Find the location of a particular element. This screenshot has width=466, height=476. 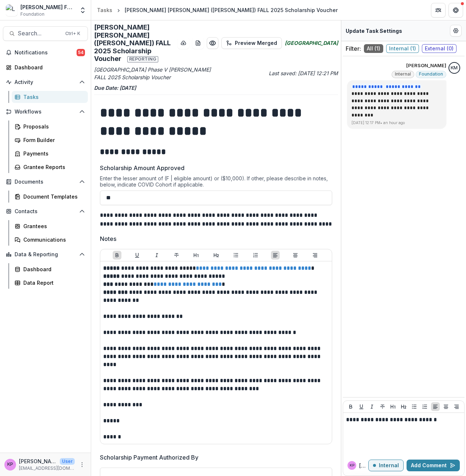

button: download-button is located at coordinates (183, 43).